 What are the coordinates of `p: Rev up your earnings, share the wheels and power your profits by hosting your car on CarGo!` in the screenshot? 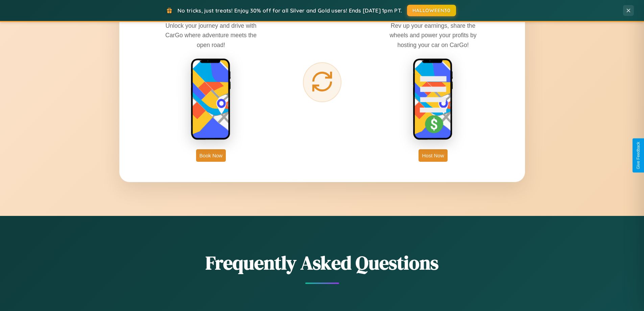 It's located at (433, 35).